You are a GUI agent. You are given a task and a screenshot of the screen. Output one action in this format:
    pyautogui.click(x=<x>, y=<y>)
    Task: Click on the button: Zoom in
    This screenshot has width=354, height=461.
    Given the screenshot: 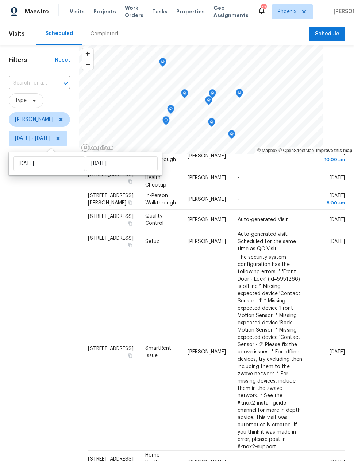 What is the action you would take?
    pyautogui.click(x=88, y=54)
    